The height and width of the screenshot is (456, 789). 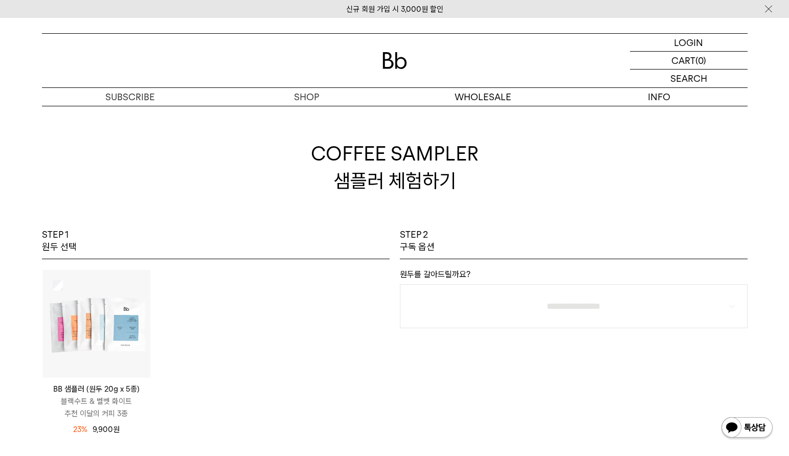 I want to click on p: SEARCH, so click(x=689, y=78).